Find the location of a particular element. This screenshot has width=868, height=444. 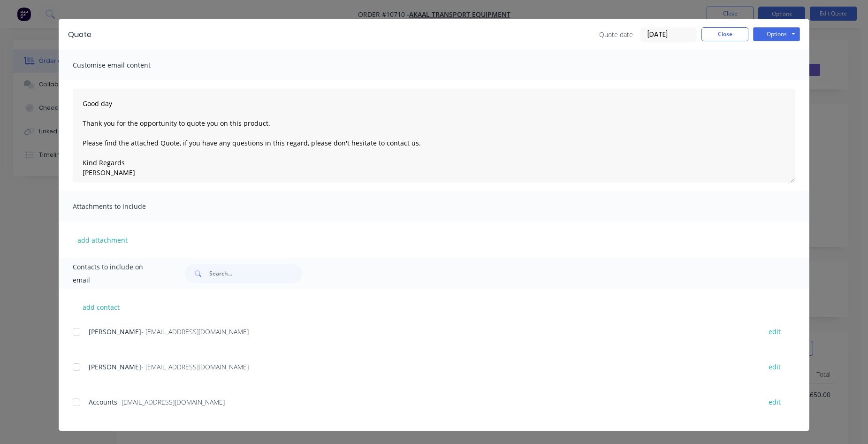

span: Contacts to include on email is located at coordinates (117, 273).